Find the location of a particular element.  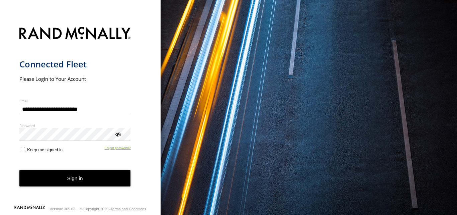

label: Password is located at coordinates (75, 125).